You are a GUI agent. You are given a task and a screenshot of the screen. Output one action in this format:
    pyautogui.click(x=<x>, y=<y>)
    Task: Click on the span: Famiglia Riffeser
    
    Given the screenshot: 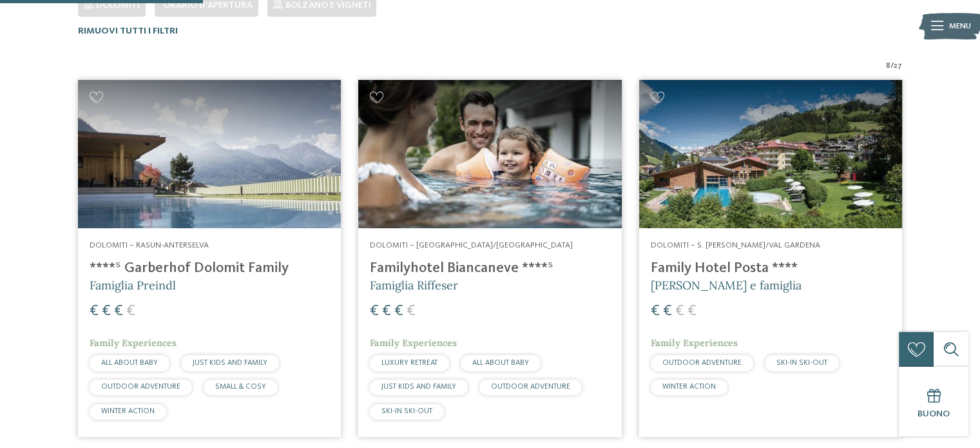 What is the action you would take?
    pyautogui.click(x=414, y=285)
    